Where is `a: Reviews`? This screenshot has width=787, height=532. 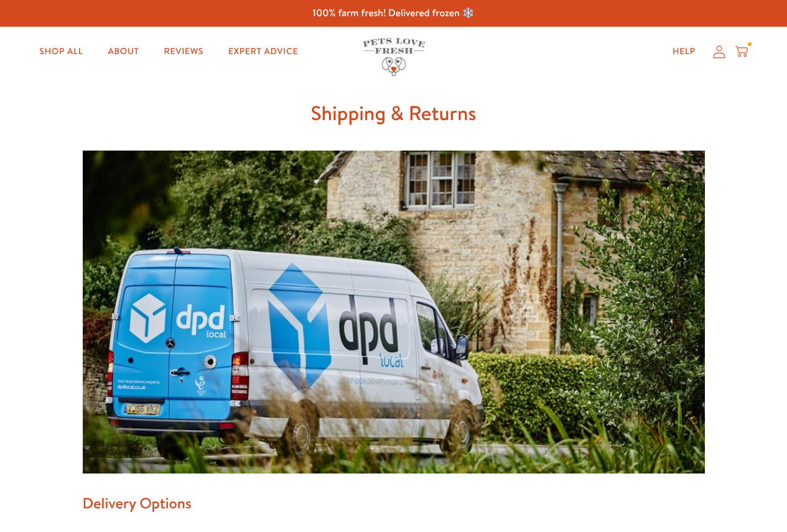
a: Reviews is located at coordinates (183, 51).